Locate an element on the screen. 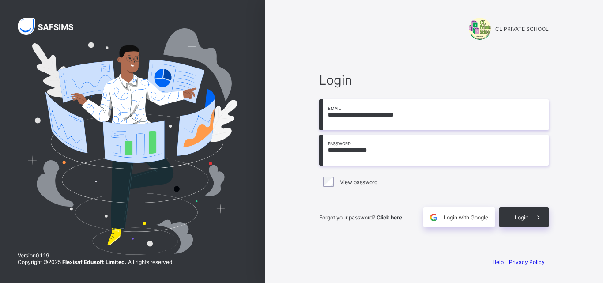 The width and height of the screenshot is (603, 283). img: google.396cfc9801f0270233282035f929180a.svg is located at coordinates (433, 217).